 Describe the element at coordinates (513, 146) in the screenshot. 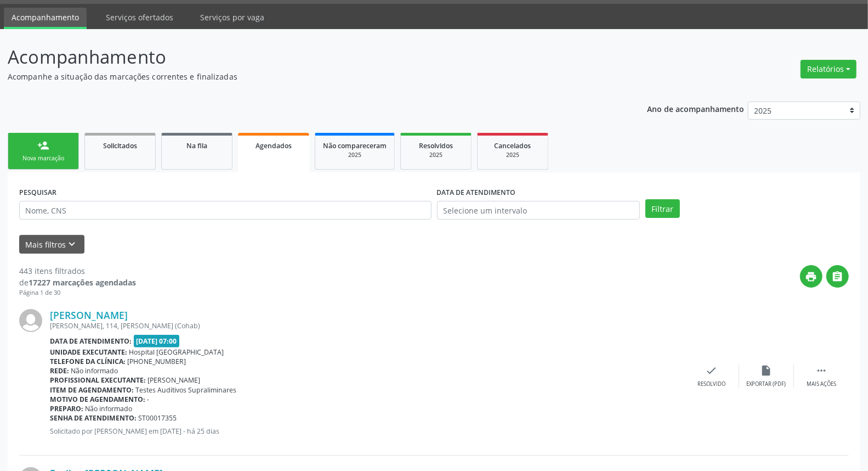

I see `span: Cancelados` at that location.